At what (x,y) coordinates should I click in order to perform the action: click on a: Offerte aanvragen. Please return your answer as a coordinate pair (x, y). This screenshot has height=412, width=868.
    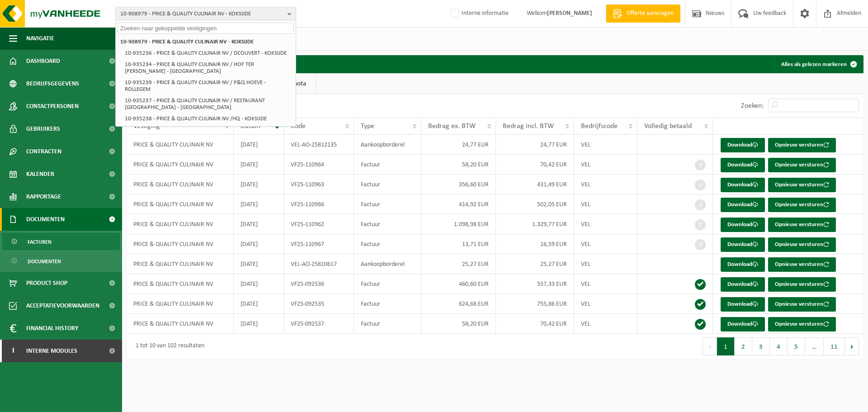
    Looking at the image, I should click on (642, 14).